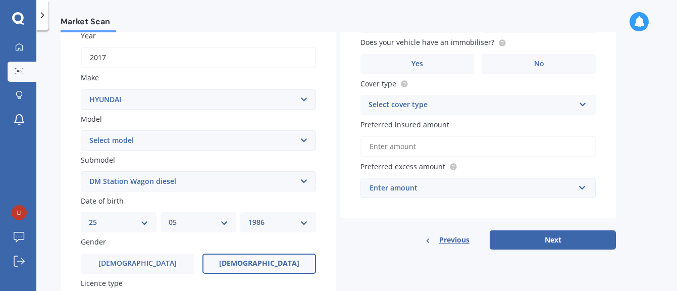  I want to click on div: Enter amount, so click(472, 188).